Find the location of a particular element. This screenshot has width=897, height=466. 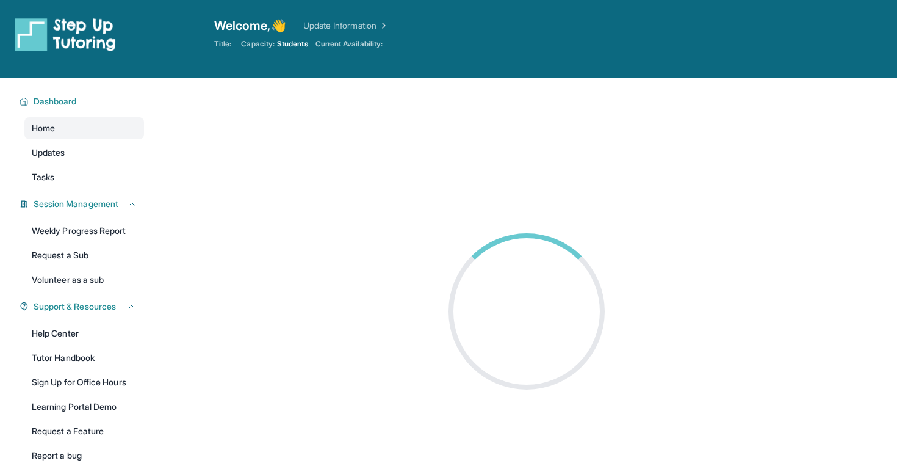

span: Session Management is located at coordinates (76, 204).